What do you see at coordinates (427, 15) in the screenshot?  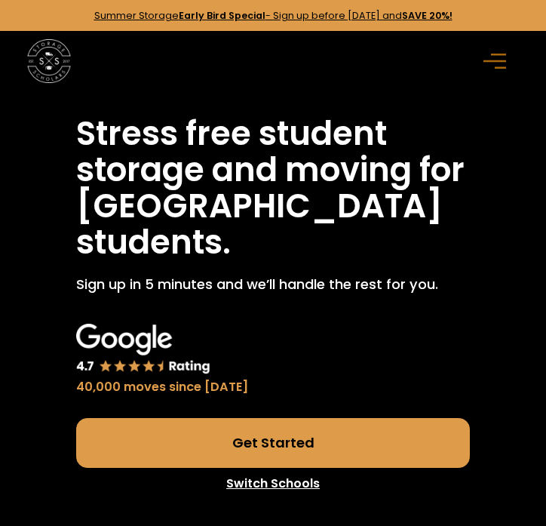 I see `strong: SAVE 20%!` at bounding box center [427, 15].